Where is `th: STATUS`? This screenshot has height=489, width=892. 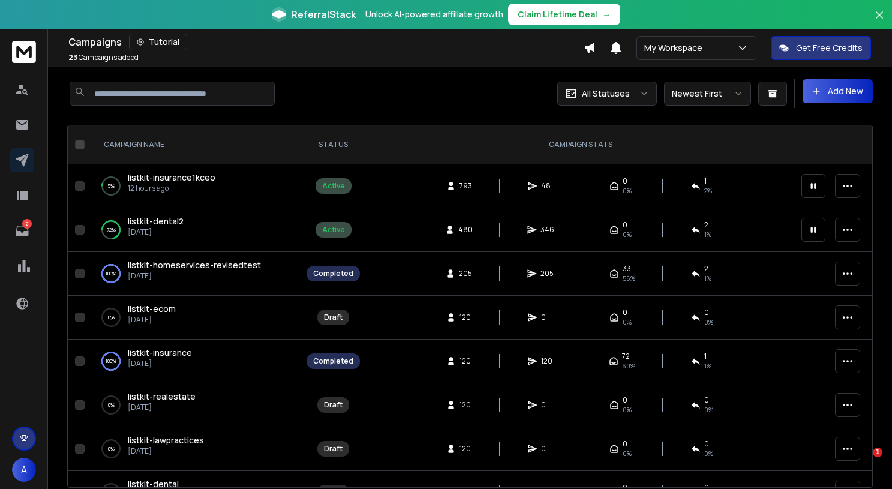 th: STATUS is located at coordinates (333, 145).